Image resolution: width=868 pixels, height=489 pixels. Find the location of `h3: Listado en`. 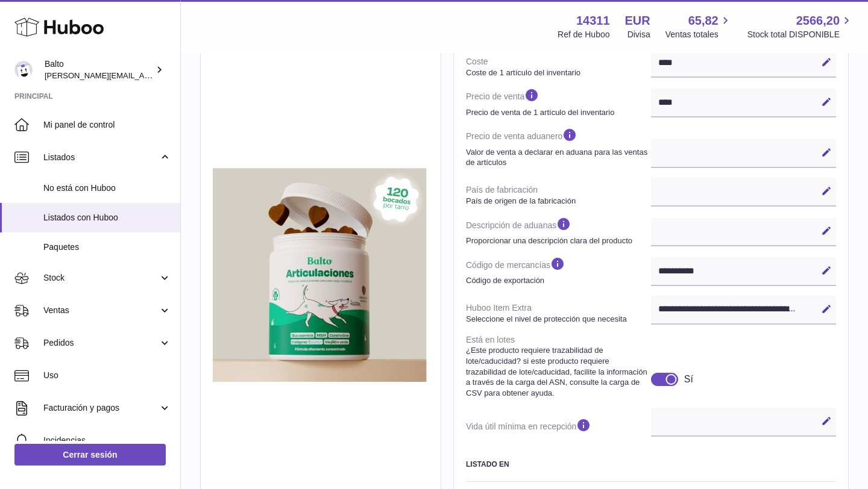

h3: Listado en is located at coordinates (651, 465).